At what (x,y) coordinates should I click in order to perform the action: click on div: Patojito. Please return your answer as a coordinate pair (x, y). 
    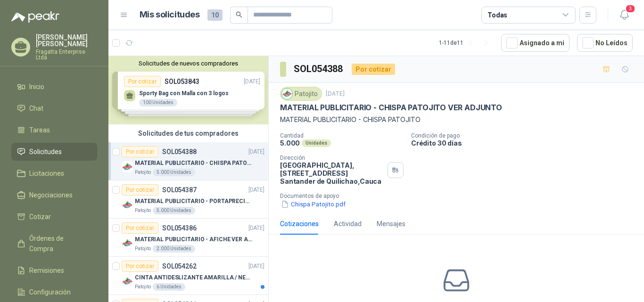
    Looking at the image, I should click on (301, 93).